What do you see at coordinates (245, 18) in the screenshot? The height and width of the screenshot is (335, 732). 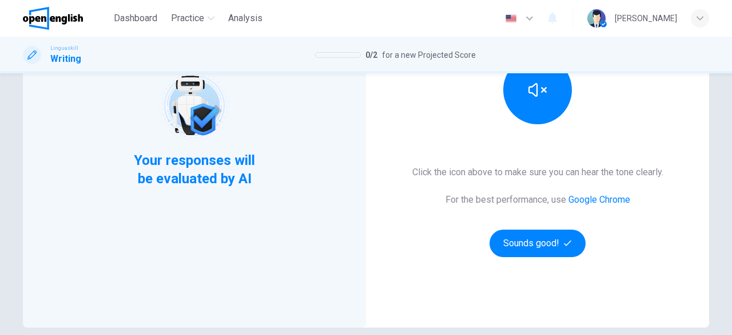 I see `a: Analysis` at bounding box center [245, 18].